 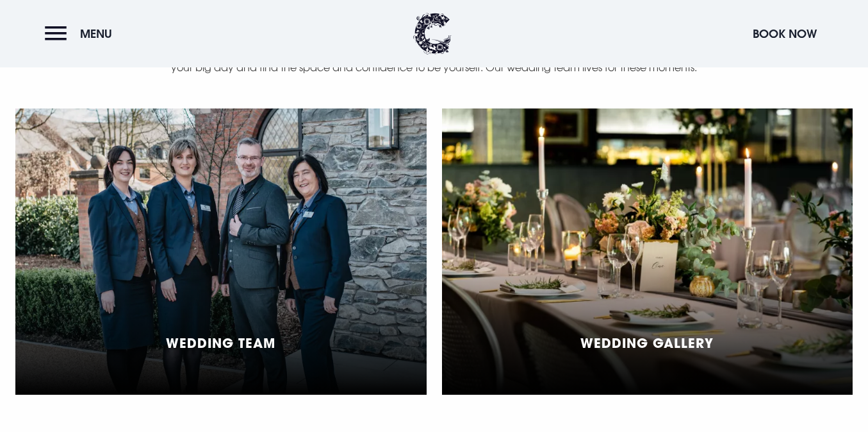 What do you see at coordinates (648, 251) in the screenshot?
I see `a: Wedding Gallery` at bounding box center [648, 251].